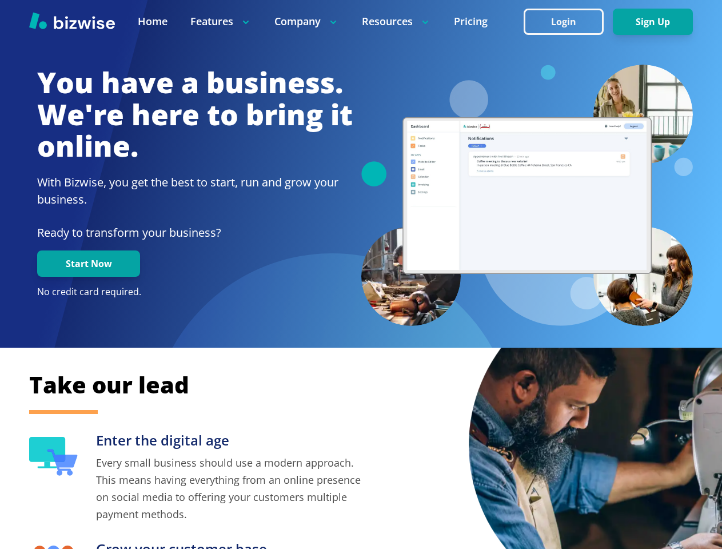  What do you see at coordinates (396, 21) in the screenshot?
I see `p: Resources` at bounding box center [396, 21].